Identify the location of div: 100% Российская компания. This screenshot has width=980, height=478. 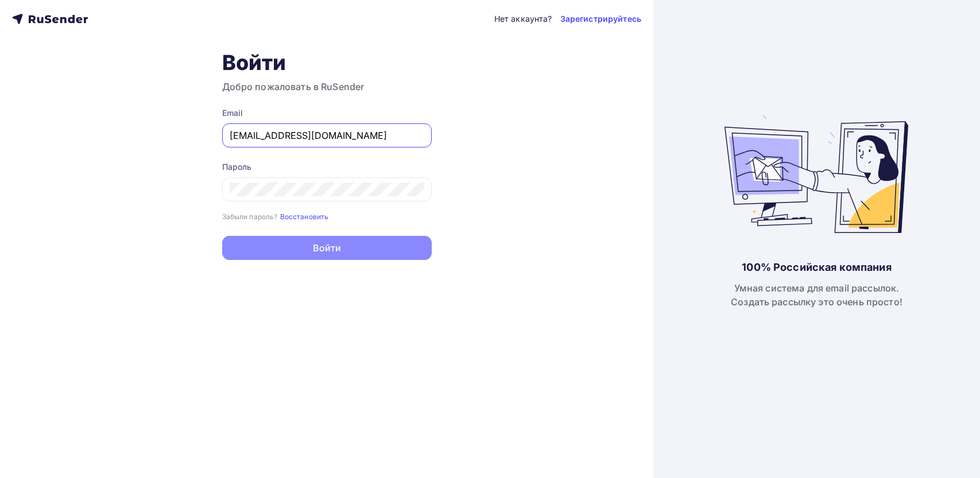
(816, 267).